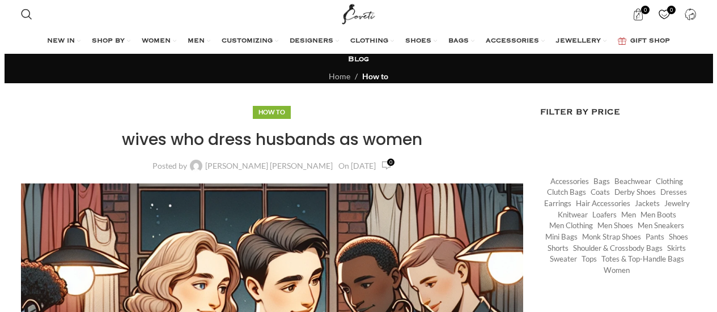 The width and height of the screenshot is (717, 312). I want to click on a: Earrings (185 items), so click(557, 203).